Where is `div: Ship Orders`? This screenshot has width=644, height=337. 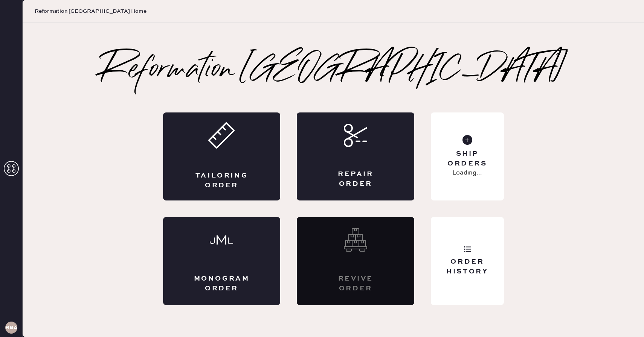
div: Ship Orders is located at coordinates (467, 159).